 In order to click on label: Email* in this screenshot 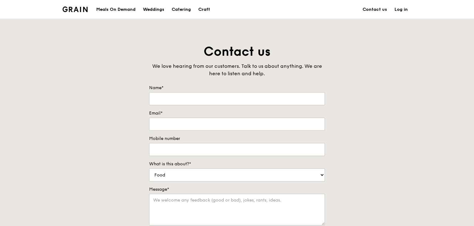, I will do `click(237, 113)`.